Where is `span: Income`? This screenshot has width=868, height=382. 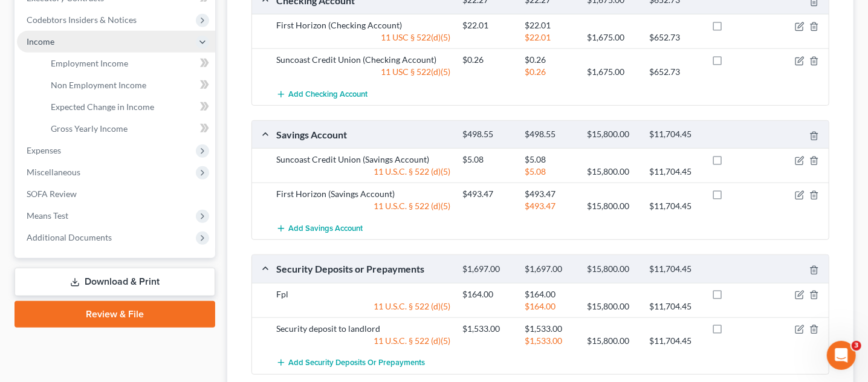 span: Income is located at coordinates (41, 41).